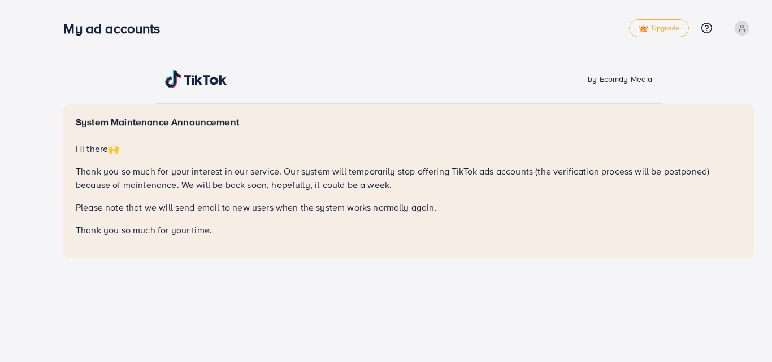 Image resolution: width=772 pixels, height=362 pixels. What do you see at coordinates (409, 149) in the screenshot?
I see `p: Hi there` at bounding box center [409, 149].